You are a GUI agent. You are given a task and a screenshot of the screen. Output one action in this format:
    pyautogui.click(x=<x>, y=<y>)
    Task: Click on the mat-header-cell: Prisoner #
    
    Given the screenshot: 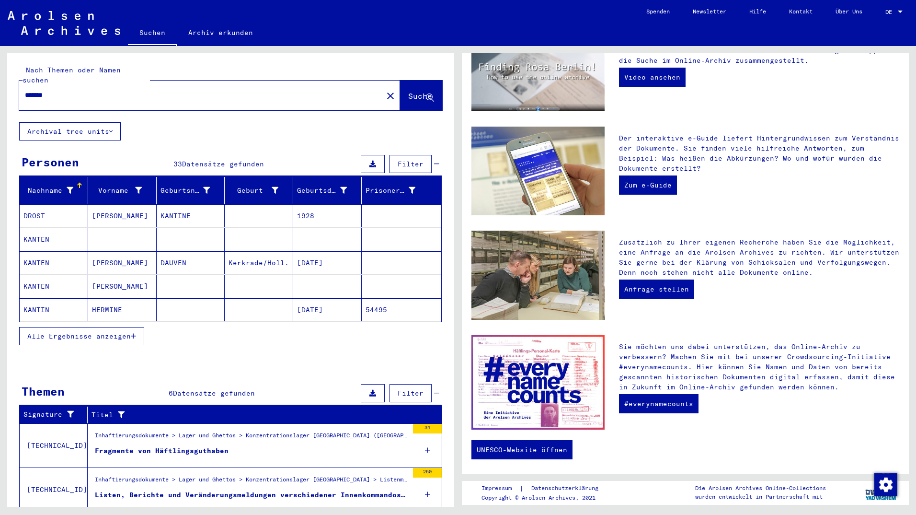 What is the action you would take?
    pyautogui.click(x=402, y=190)
    